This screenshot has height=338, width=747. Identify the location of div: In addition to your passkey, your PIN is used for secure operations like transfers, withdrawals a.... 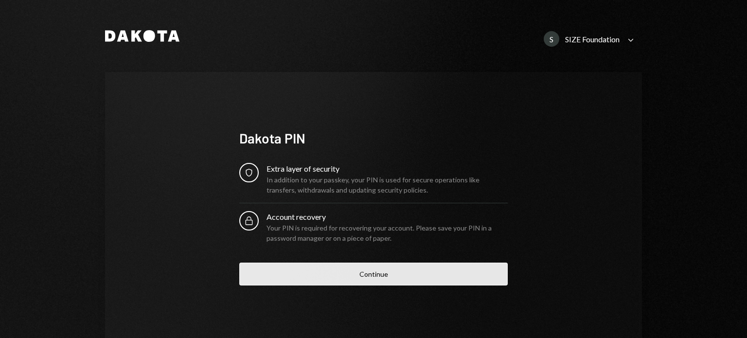
(387, 185).